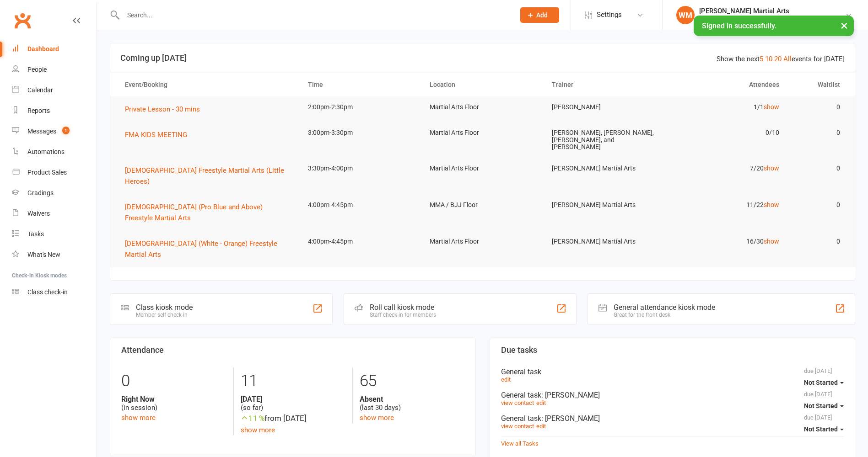  Describe the element at coordinates (23, 21) in the screenshot. I see `a: Clubworx` at that location.